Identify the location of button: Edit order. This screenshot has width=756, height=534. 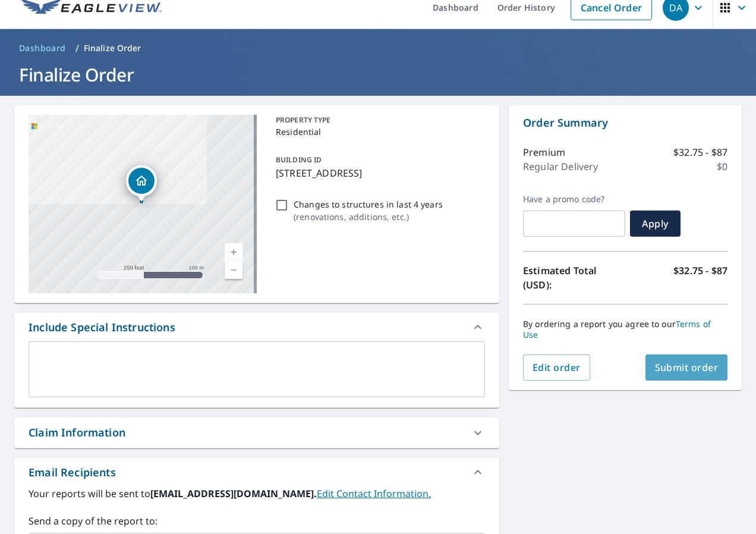
(556, 367).